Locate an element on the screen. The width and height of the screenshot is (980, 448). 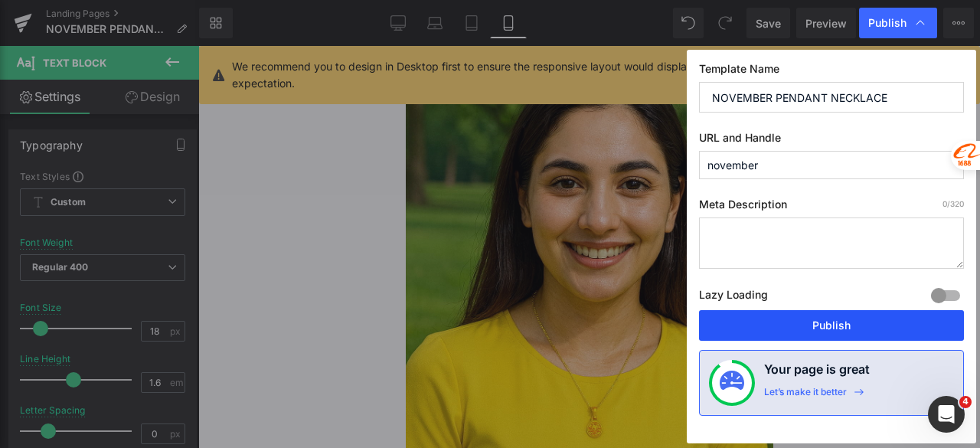
div: Let’s make it better is located at coordinates (805, 396).